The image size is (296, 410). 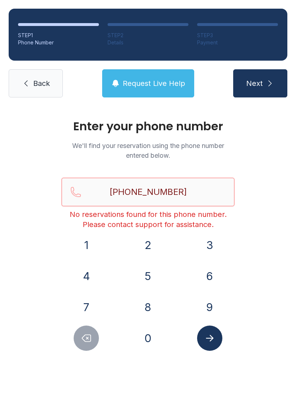 I want to click on div: Details, so click(x=148, y=43).